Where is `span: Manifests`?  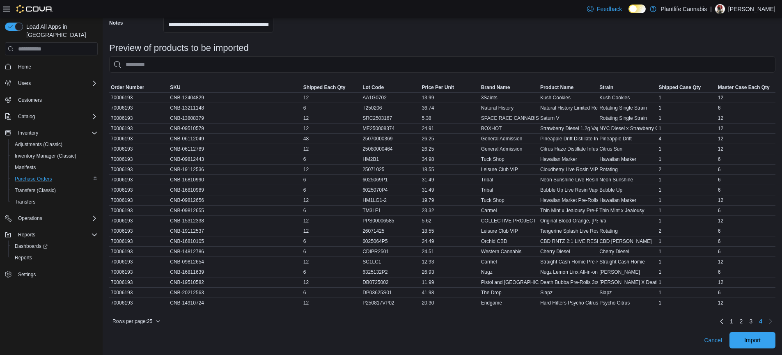
span: Manifests is located at coordinates (25, 168).